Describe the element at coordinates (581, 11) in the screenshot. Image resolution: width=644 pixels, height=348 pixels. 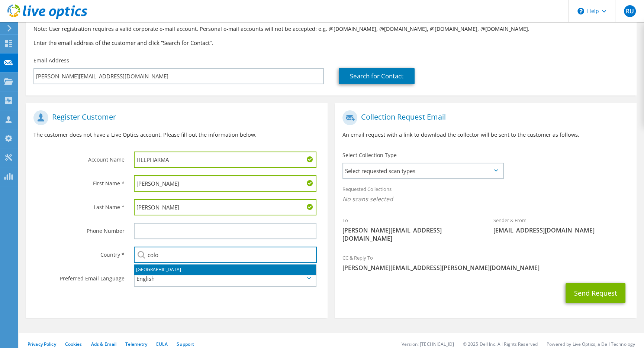
I see `svg: \n` at that location.